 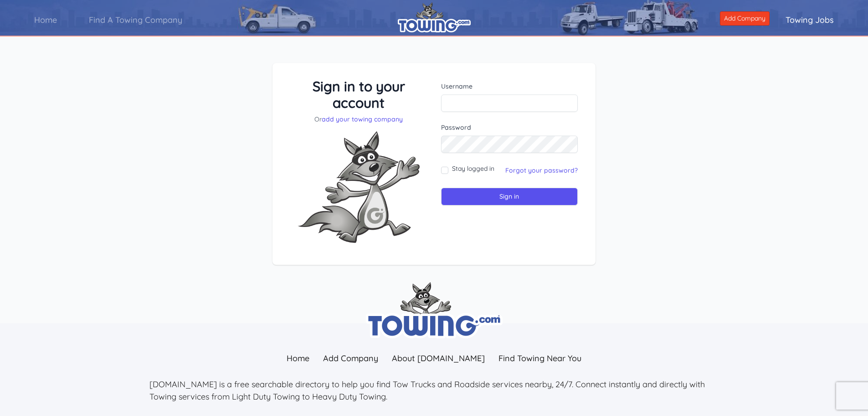 I want to click on a: Towing Jobs, so click(x=810, y=20).